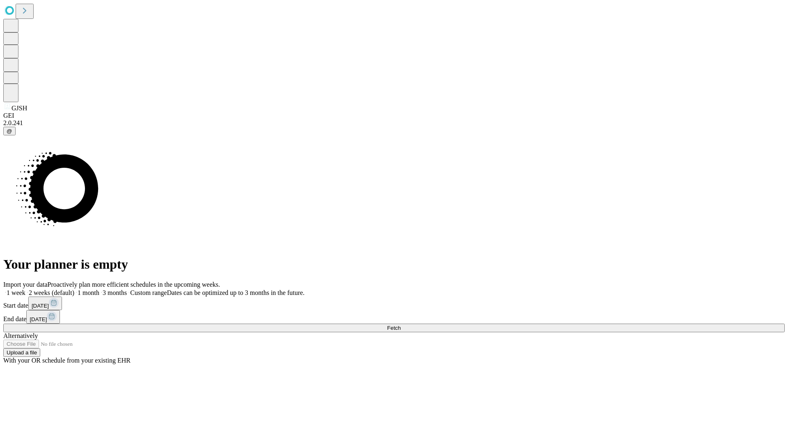 This screenshot has width=788, height=443. Describe the element at coordinates (394, 264) in the screenshot. I see `h1: Your planner is empty` at that location.